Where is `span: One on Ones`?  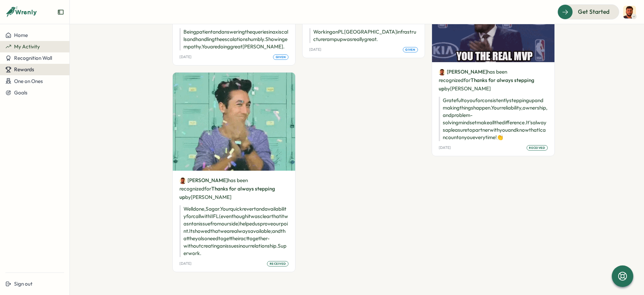 span: One on Ones is located at coordinates (29, 81).